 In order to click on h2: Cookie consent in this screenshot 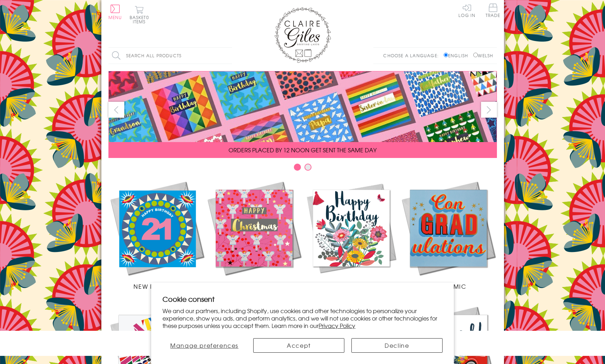, I will do `click(302, 299)`.